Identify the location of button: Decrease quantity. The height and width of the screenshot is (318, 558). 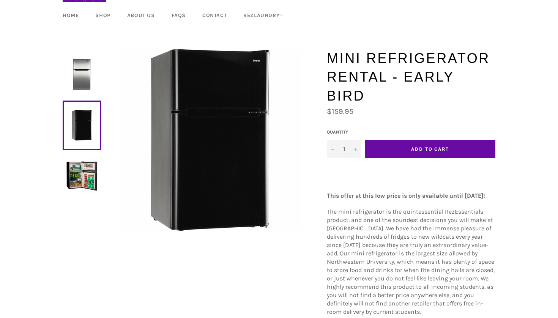
(333, 149).